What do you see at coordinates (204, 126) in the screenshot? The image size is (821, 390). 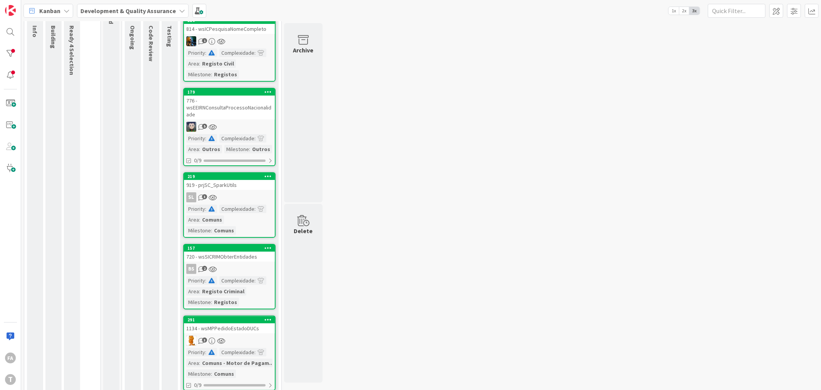 I see `span: 5` at bounding box center [204, 126].